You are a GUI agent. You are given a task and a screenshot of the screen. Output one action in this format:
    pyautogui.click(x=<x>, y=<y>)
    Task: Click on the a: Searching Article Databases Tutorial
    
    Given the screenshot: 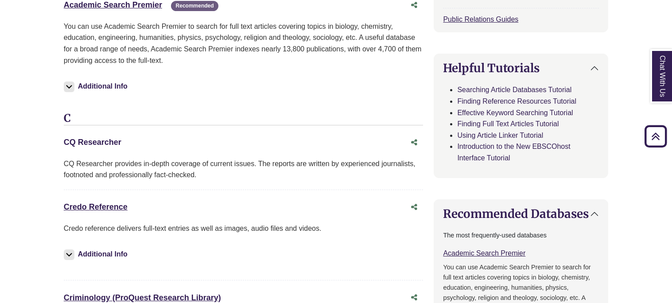 What is the action you would take?
    pyautogui.click(x=514, y=89)
    